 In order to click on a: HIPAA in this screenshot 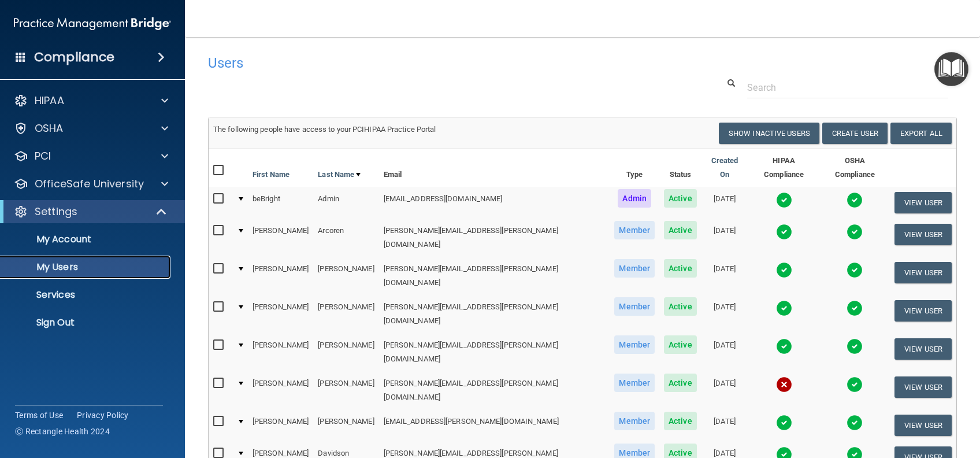, I will do `click(91, 100)`.